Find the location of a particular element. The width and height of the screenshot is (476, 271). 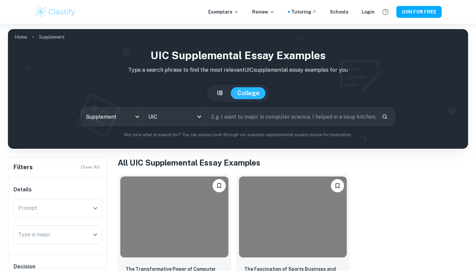

p: Supplement is located at coordinates (52, 37).